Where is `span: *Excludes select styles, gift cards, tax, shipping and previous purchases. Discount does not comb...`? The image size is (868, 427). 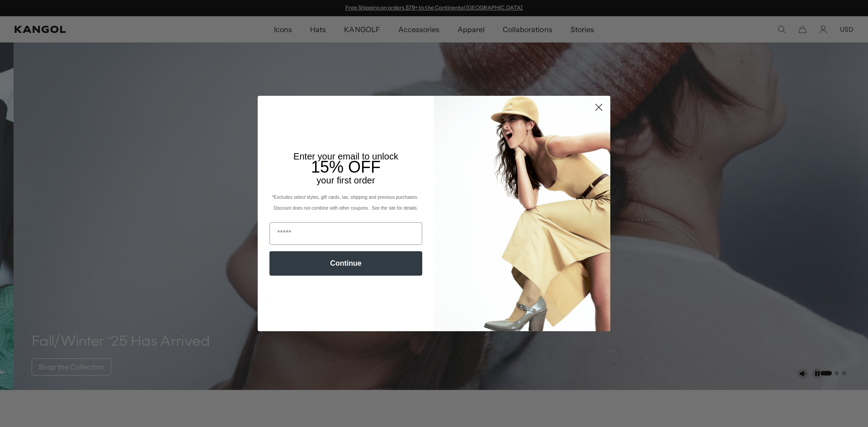
span: *Excludes select styles, gift cards, tax, shipping and previous purchases. Discount does not comb... is located at coordinates (346, 202).